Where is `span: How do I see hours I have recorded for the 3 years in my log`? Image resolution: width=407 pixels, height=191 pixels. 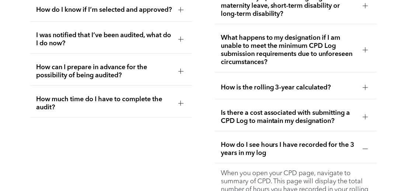 span: How do I see hours I have recorded for the 3 years in my log is located at coordinates (289, 149).